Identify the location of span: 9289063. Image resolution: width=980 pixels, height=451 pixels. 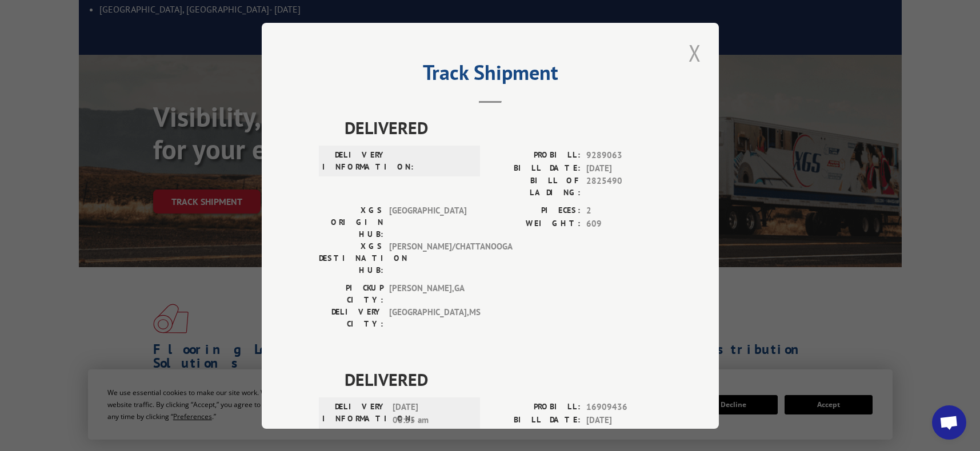
(624, 155).